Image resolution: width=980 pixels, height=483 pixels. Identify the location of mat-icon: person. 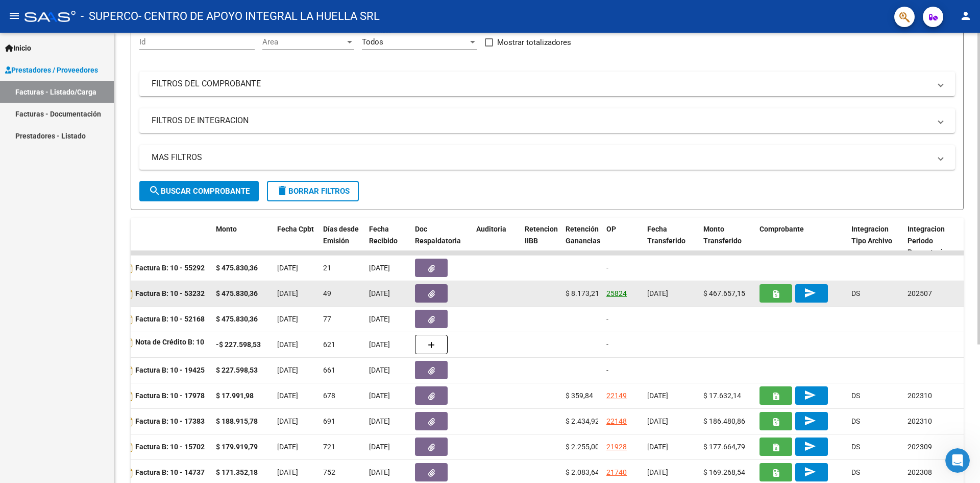
(966, 16).